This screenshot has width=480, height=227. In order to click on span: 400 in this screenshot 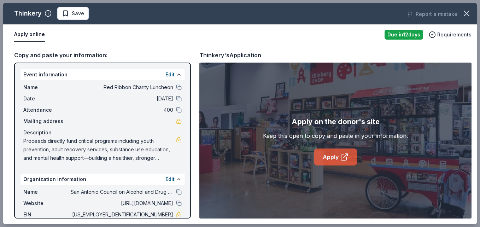, I will do `click(122, 110)`.